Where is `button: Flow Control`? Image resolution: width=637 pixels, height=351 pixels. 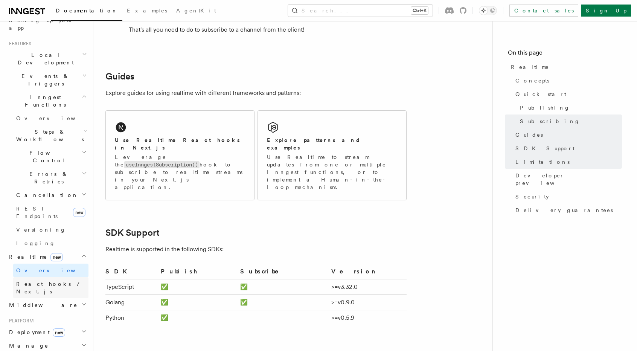 button: Flow Control is located at coordinates (51, 157).